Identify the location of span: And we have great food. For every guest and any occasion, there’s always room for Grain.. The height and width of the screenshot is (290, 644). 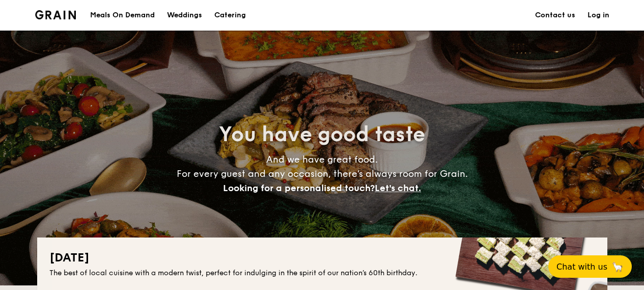
(322, 174).